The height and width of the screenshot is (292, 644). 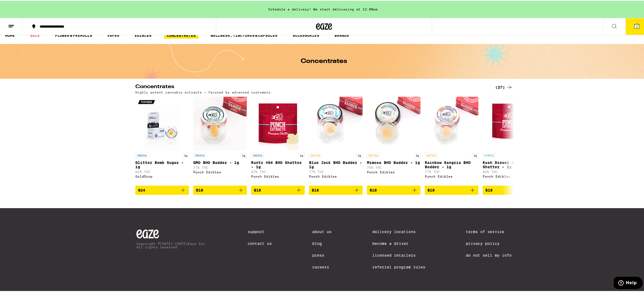 What do you see at coordinates (489, 154) in the screenshot?
I see `p: HYBRID` at bounding box center [489, 154].